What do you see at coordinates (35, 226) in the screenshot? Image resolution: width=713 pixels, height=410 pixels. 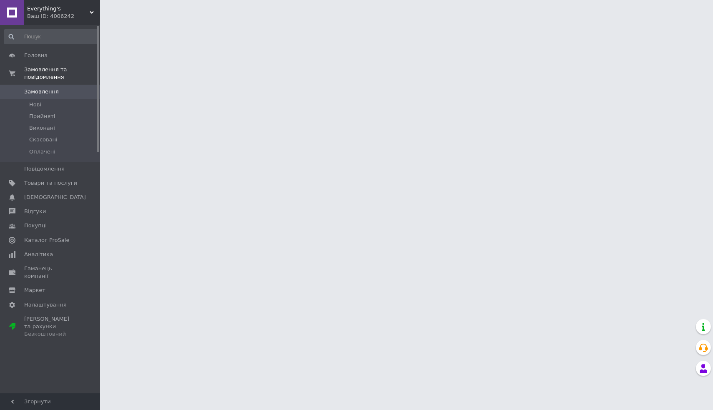 I see `span: Покупці` at bounding box center [35, 226].